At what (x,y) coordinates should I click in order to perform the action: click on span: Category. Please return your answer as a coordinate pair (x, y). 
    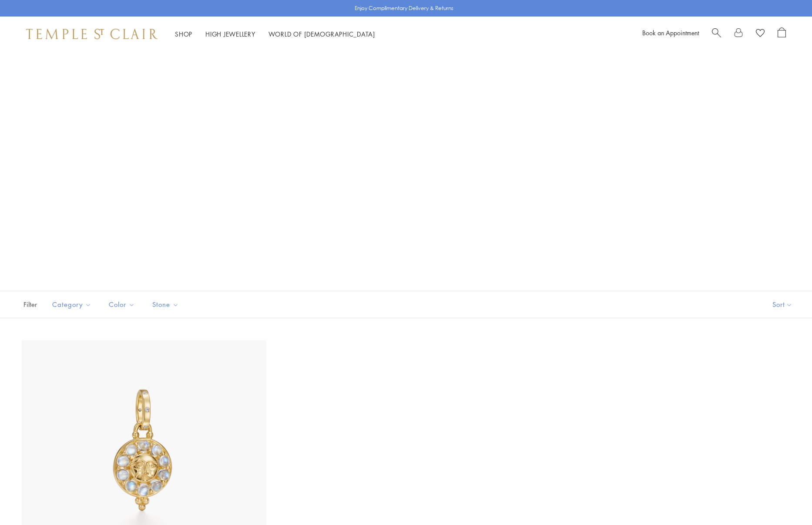
    Looking at the image, I should click on (72, 304).